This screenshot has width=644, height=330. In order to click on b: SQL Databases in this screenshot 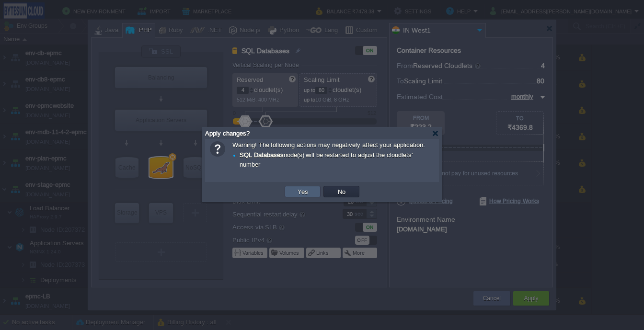, I will do `click(262, 155)`.